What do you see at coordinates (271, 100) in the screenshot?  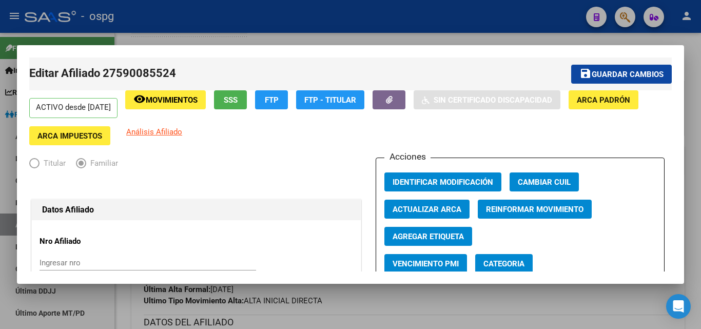 I see `button: FTP` at bounding box center [271, 100].